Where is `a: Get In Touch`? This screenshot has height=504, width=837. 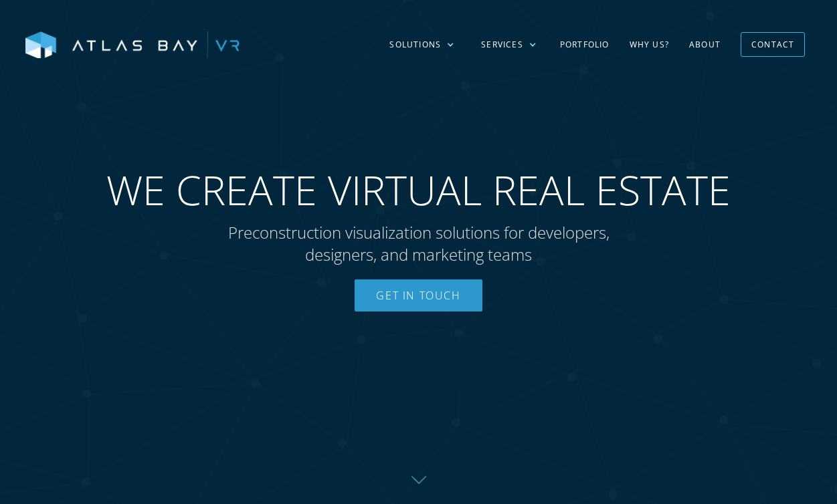
a: Get In Touch is located at coordinates (418, 295).